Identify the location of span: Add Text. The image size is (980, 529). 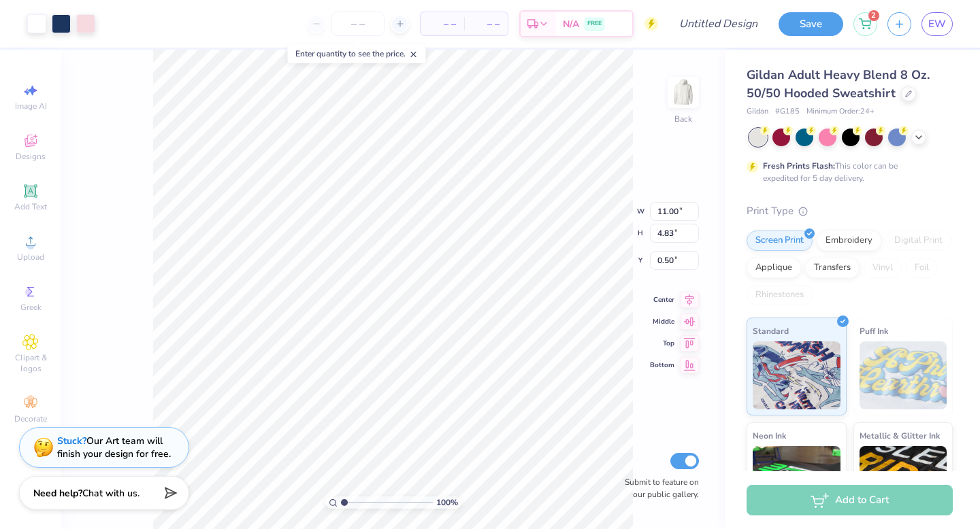
(31, 207).